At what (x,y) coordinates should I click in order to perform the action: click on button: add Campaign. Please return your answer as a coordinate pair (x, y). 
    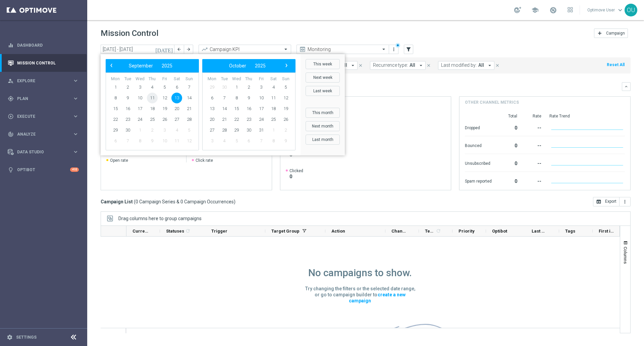
    Looking at the image, I should click on (610, 33).